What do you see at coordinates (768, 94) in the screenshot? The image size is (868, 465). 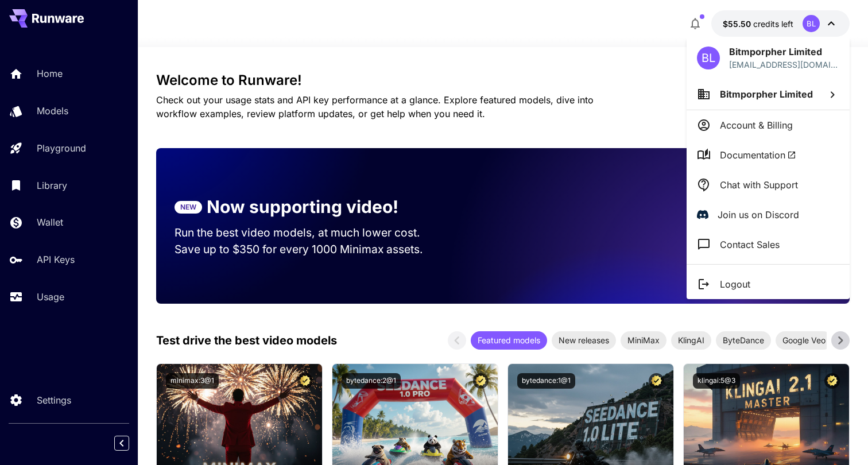 I see `button: Bitmporpher Limited` at bounding box center [768, 94].